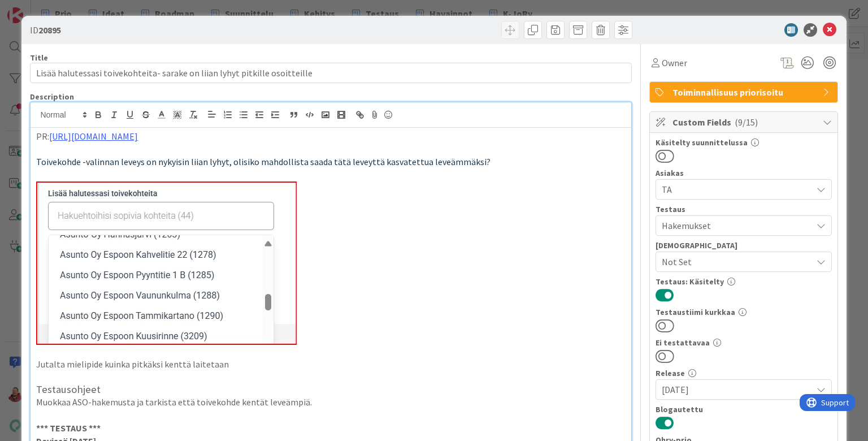 This screenshot has height=441, width=868. What do you see at coordinates (743, 282) in the screenshot?
I see `div: Testaus: Käsitelty` at bounding box center [743, 282].